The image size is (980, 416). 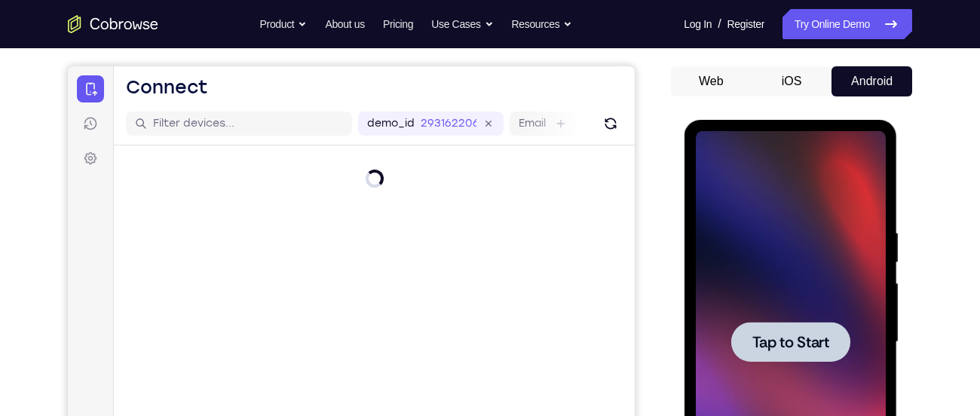 What do you see at coordinates (344, 24) in the screenshot?
I see `a: About us` at bounding box center [344, 24].